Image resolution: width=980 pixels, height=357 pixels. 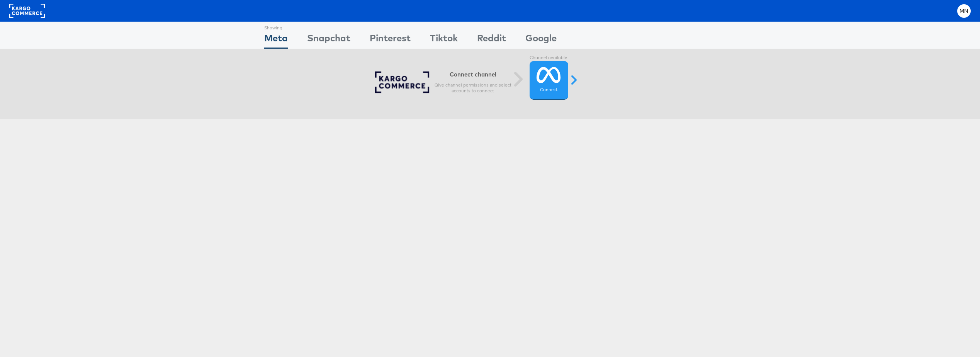 I want to click on div: Reddit, so click(x=491, y=40).